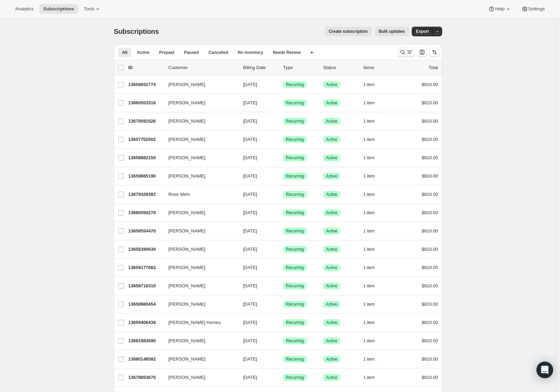  I want to click on button: Settings, so click(533, 9).